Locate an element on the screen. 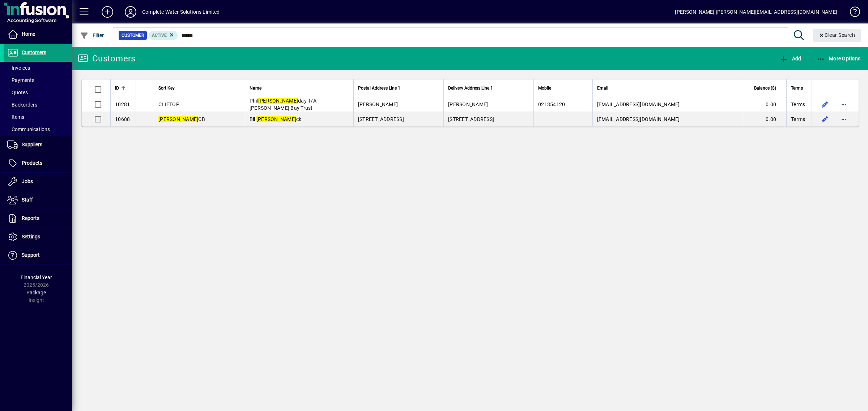 The image size is (868, 411). span: 10281 is located at coordinates (122, 104).